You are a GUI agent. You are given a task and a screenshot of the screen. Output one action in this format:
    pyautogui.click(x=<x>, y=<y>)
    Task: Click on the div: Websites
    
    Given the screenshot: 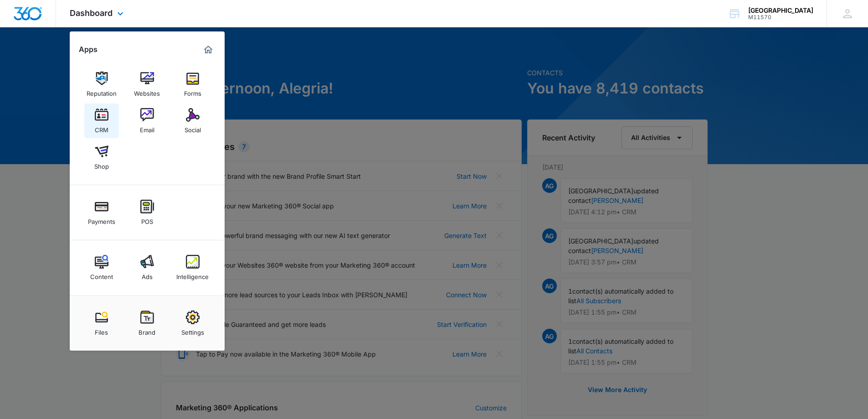 What is the action you would take?
    pyautogui.click(x=146, y=92)
    